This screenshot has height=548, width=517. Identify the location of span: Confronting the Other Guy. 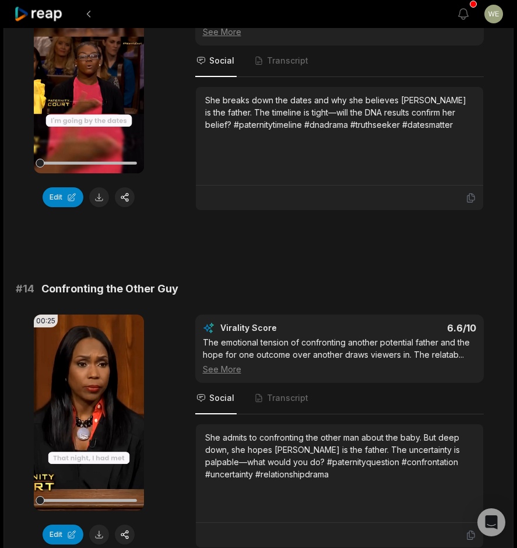
(110, 289).